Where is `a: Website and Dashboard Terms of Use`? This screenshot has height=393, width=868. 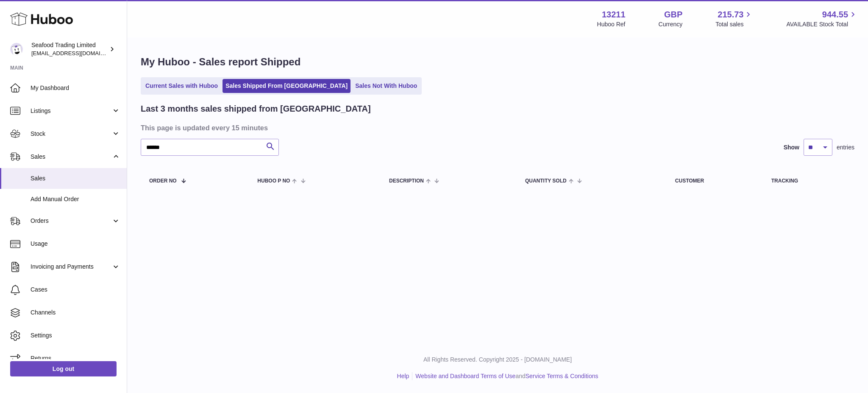
a: Website and Dashboard Terms of Use is located at coordinates (466, 376).